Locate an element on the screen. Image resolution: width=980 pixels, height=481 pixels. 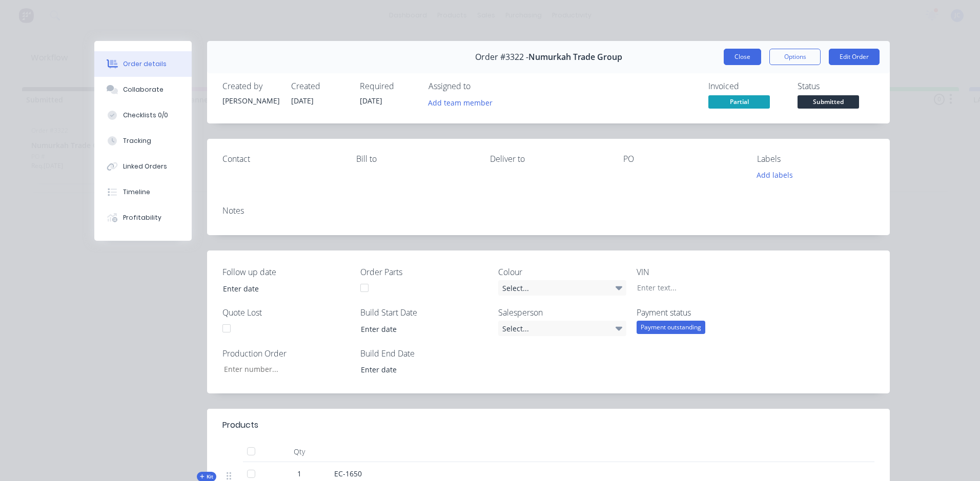
div: Notes is located at coordinates (548, 210).